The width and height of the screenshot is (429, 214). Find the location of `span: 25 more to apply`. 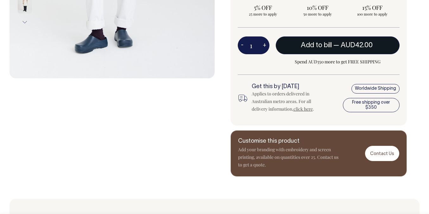

span: 25 more to apply is located at coordinates (263, 14).